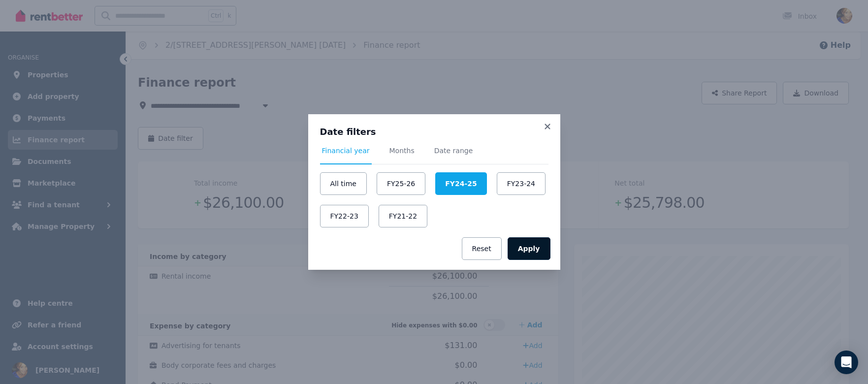 The image size is (868, 384). Describe the element at coordinates (401, 183) in the screenshot. I see `button: FY25-26` at that location.